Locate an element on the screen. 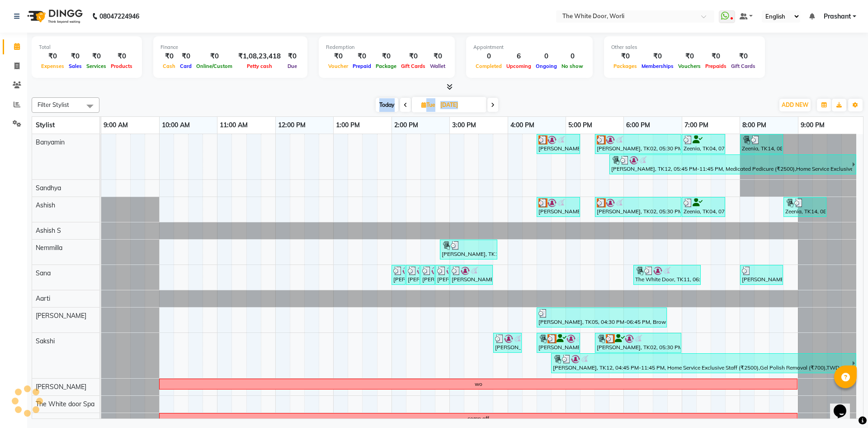  span: Voucher is located at coordinates (338, 66).